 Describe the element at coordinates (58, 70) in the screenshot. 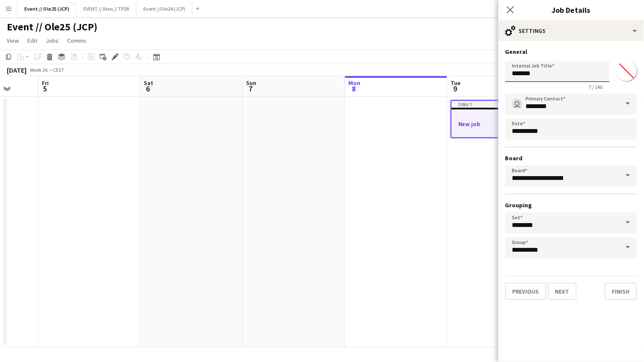

I see `div: CEST` at that location.